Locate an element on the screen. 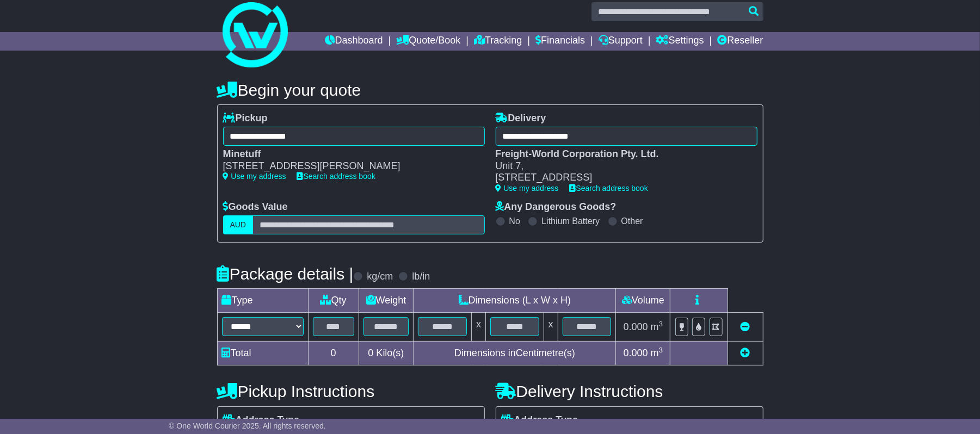 The width and height of the screenshot is (980, 434). h4: Package details | is located at coordinates (285, 273).